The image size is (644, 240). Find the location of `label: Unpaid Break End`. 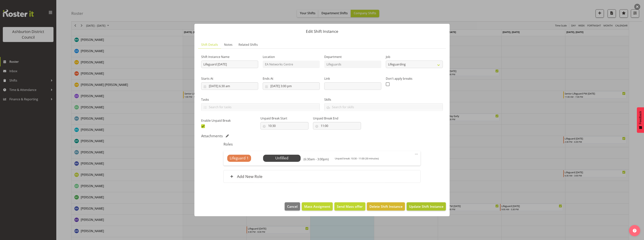

label: Unpaid Break End is located at coordinates (337, 119).